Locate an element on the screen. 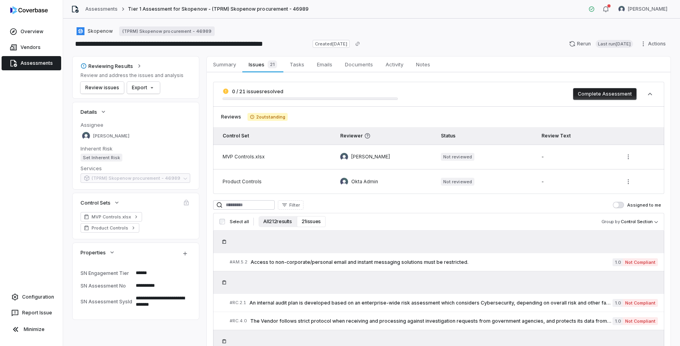 The height and width of the screenshot is (346, 680). button: Filter is located at coordinates (291, 205).